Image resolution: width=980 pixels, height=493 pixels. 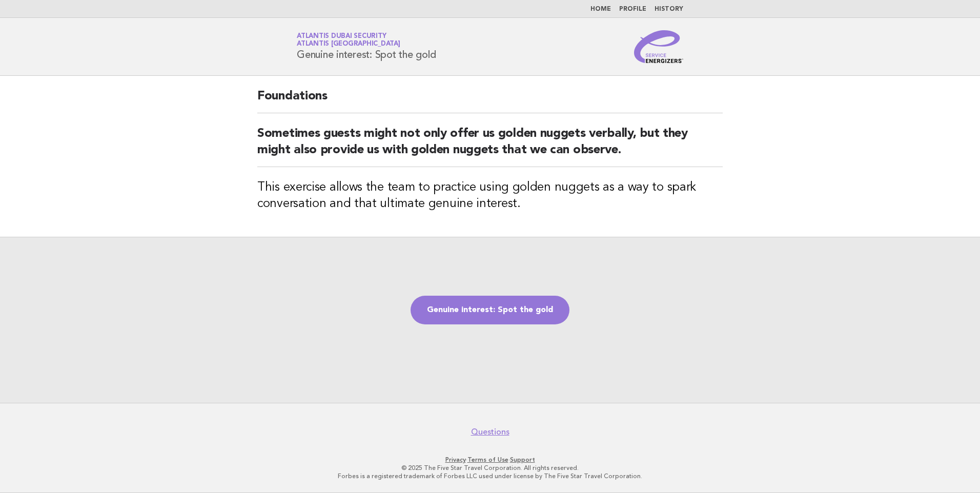 What do you see at coordinates (456, 460) in the screenshot?
I see `a: Privacy` at bounding box center [456, 460].